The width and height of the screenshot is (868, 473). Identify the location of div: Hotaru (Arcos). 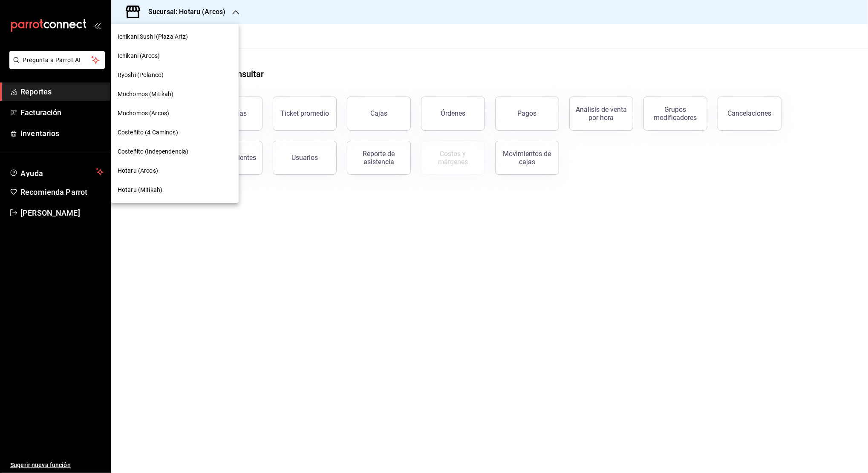
(175, 171).